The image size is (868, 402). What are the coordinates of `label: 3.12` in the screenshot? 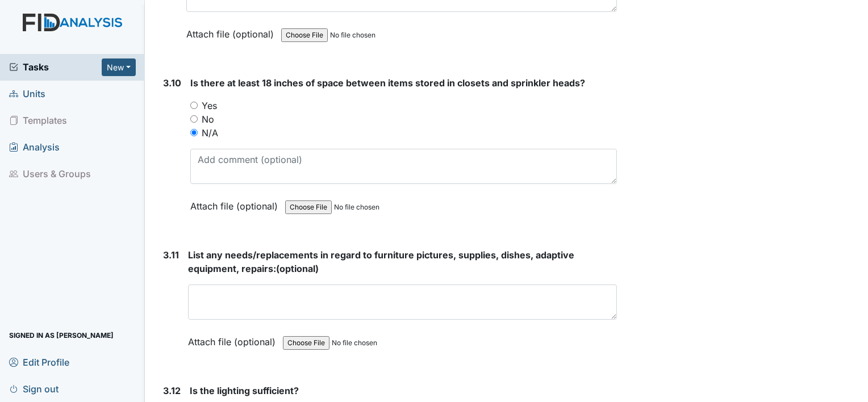 It's located at (171, 391).